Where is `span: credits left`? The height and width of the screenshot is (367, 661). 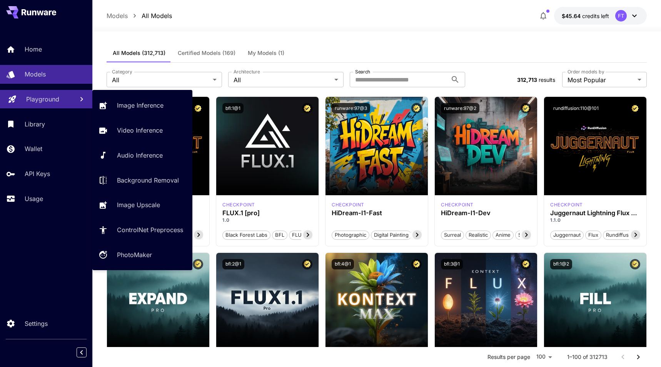
span: credits left is located at coordinates (596, 16).